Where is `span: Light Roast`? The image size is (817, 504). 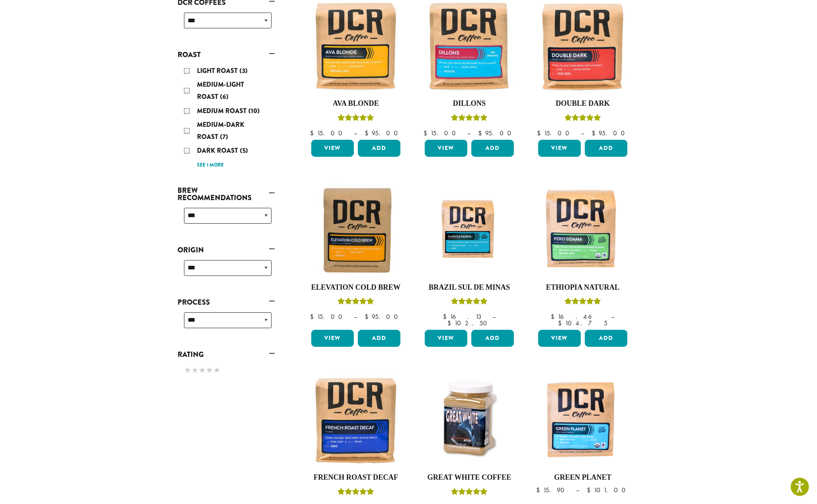
span: Light Roast is located at coordinates (218, 70).